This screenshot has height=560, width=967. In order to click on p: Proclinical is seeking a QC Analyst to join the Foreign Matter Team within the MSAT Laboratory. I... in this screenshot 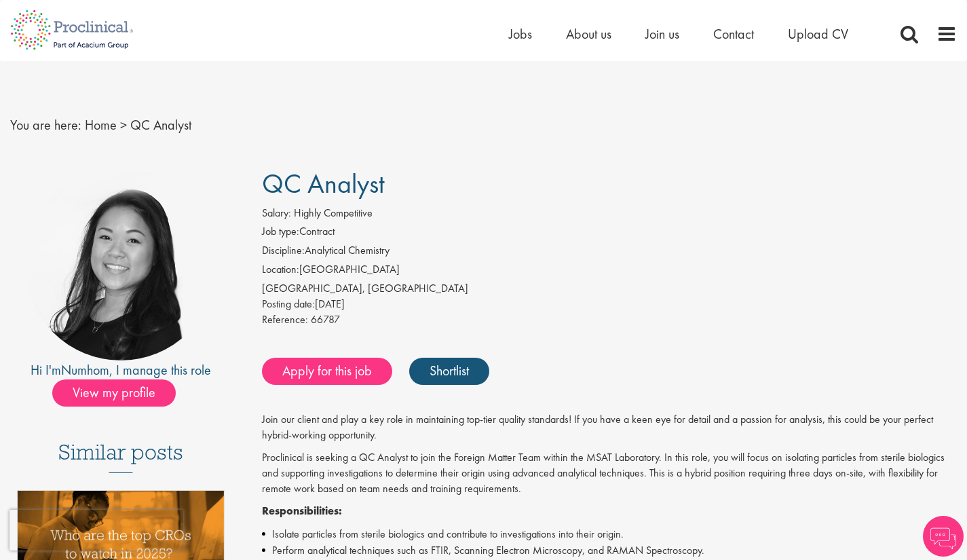, I will do `click(610, 473)`.